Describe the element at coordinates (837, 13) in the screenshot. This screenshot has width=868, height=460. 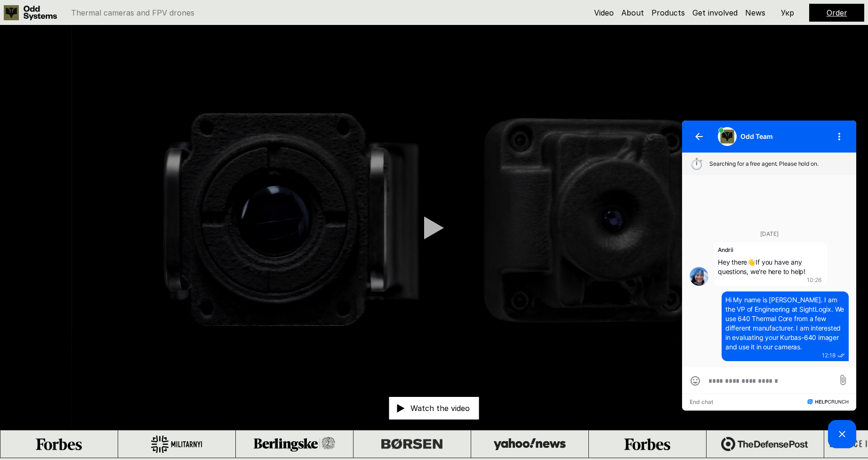
I see `a: Order` at that location.